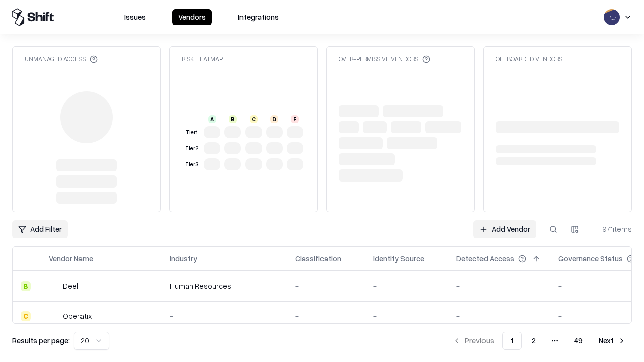 The width and height of the screenshot is (644, 362). Describe the element at coordinates (54, 286) in the screenshot. I see `img: Deel` at that location.